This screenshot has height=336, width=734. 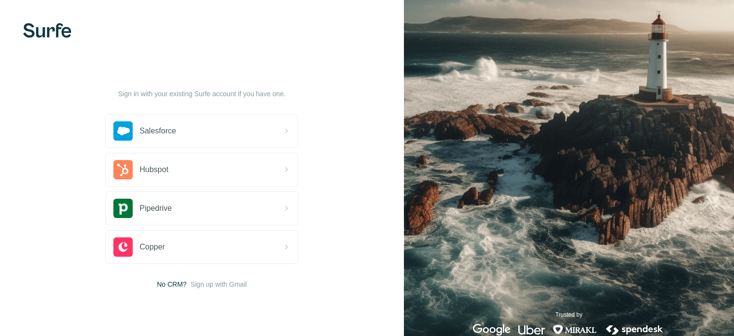 What do you see at coordinates (155, 208) in the screenshot?
I see `span: Pipedrive` at bounding box center [155, 208].